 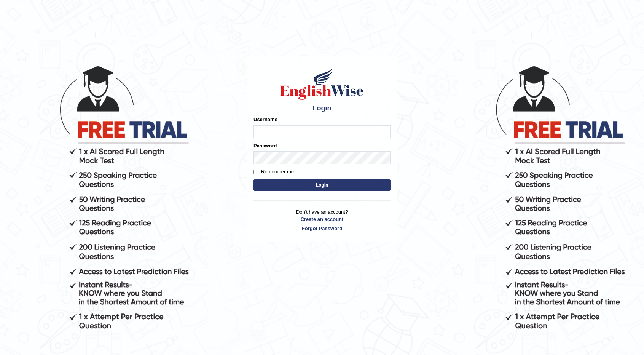 What do you see at coordinates (256, 172) in the screenshot?
I see `input: Remember me` at bounding box center [256, 172].